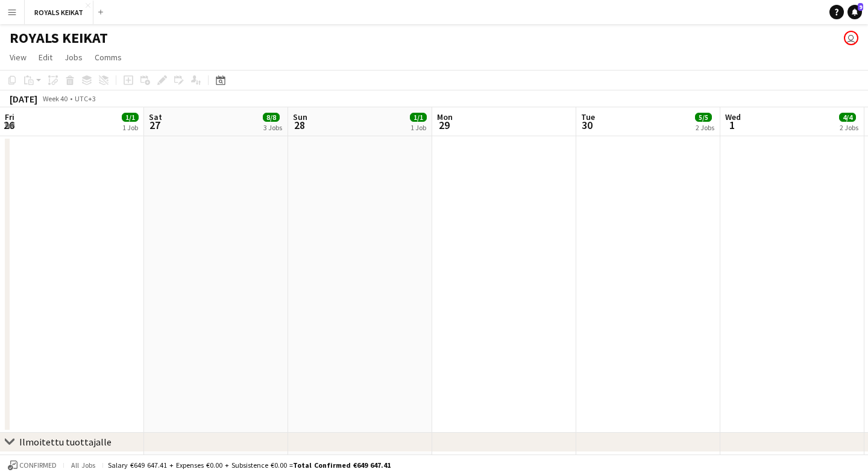 The width and height of the screenshot is (868, 475). What do you see at coordinates (588, 117) in the screenshot?
I see `span: Tue` at bounding box center [588, 117].